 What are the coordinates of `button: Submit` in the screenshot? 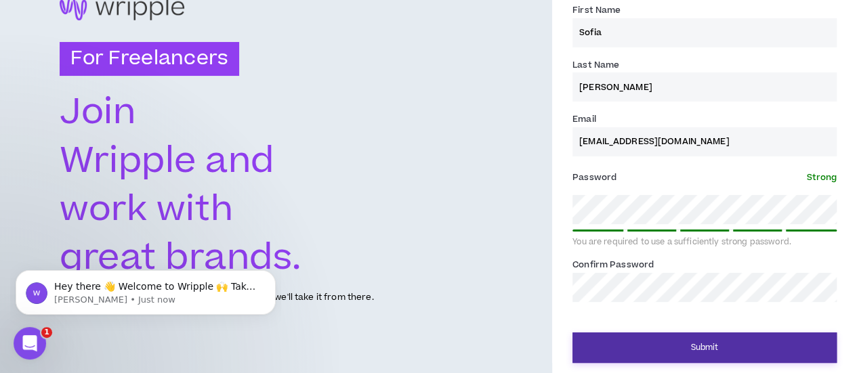 It's located at (705, 348).